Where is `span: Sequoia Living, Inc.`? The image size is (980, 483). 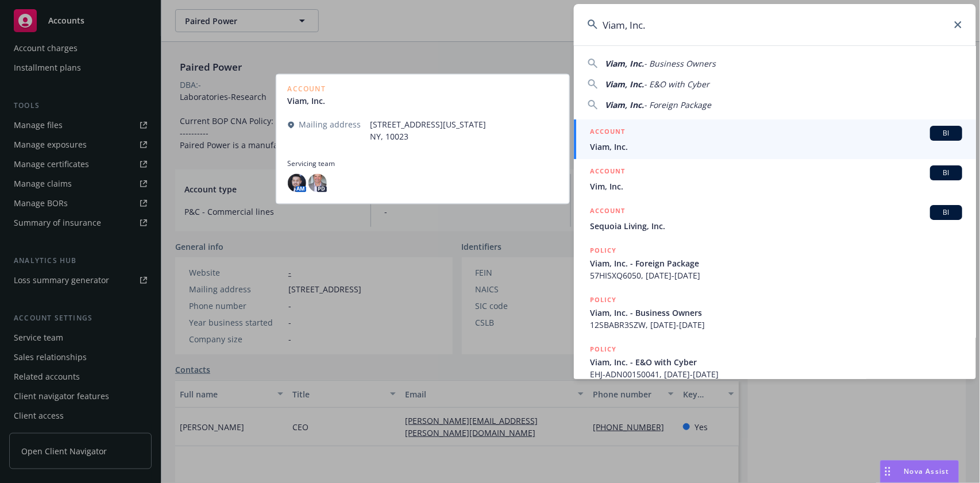
span: Sequoia Living, Inc. is located at coordinates (777, 226).